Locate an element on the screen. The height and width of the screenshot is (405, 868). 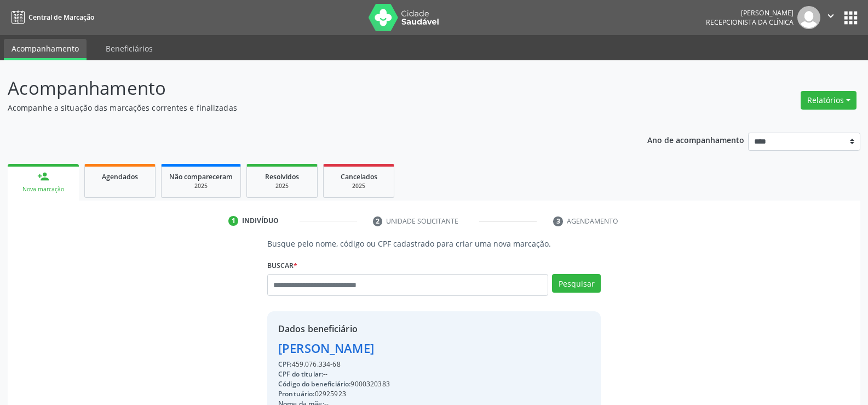
div: person_add is located at coordinates (43, 177).